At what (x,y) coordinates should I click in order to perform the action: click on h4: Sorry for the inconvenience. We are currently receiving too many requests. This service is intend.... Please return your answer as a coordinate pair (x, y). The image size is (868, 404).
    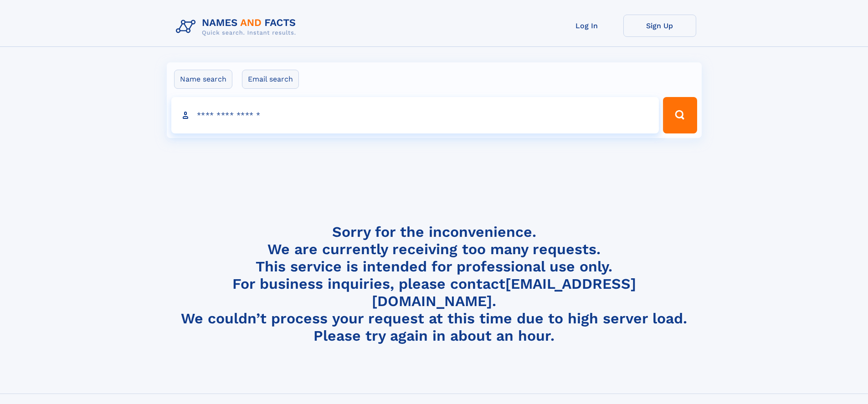
    Looking at the image, I should click on (434, 284).